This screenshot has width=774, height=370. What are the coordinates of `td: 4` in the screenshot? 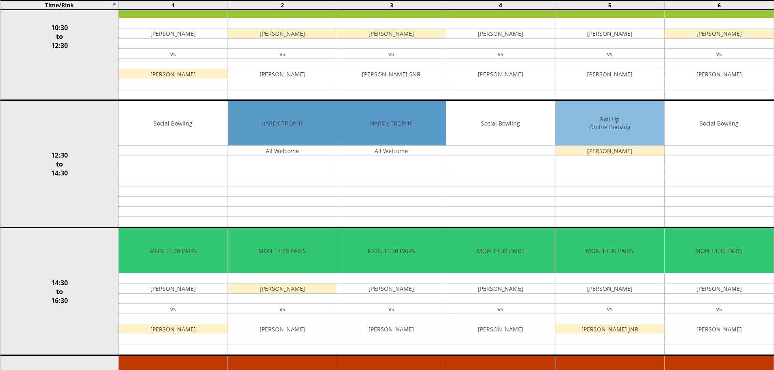 It's located at (500, 5).